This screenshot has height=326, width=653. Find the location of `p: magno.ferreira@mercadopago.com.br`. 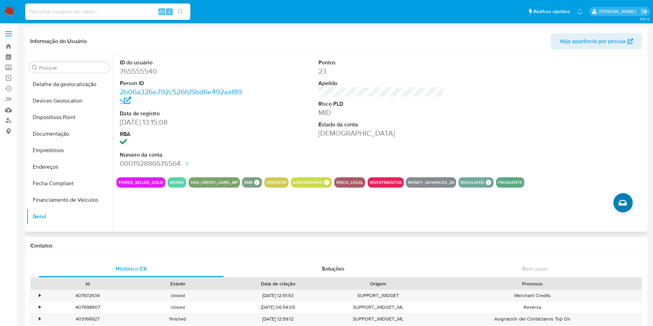

p: magno.ferreira@mercadopago.com.br is located at coordinates (619, 11).